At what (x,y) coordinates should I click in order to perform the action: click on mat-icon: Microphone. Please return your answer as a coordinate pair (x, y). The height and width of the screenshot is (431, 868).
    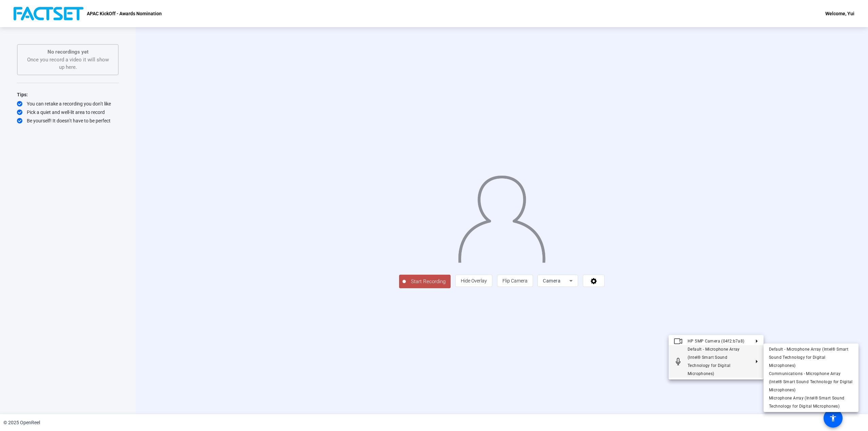
    Looking at the image, I should click on (678, 362).